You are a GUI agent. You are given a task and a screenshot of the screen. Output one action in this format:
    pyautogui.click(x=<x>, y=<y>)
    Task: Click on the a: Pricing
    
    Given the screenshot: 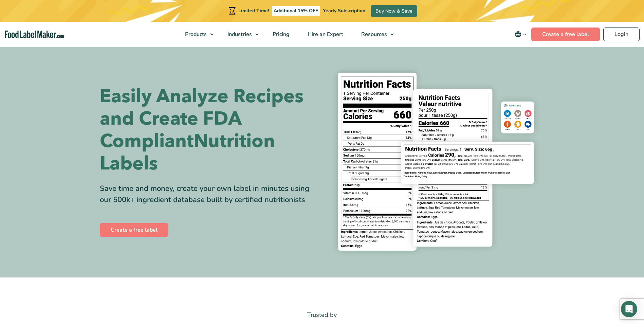 What is the action you would take?
    pyautogui.click(x=280, y=34)
    